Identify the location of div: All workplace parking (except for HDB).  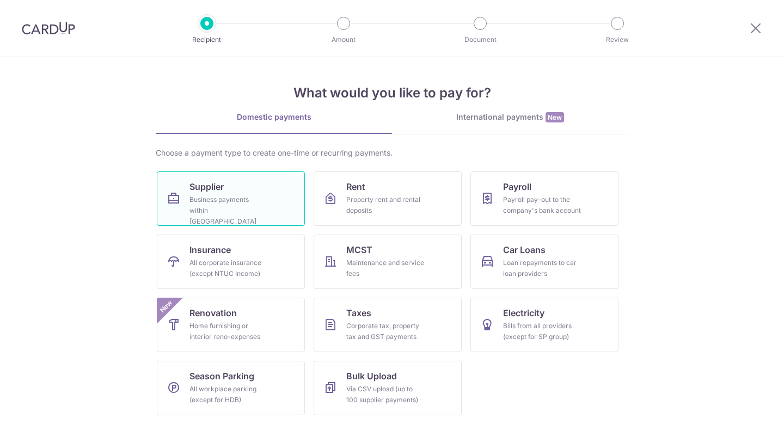
(229, 395).